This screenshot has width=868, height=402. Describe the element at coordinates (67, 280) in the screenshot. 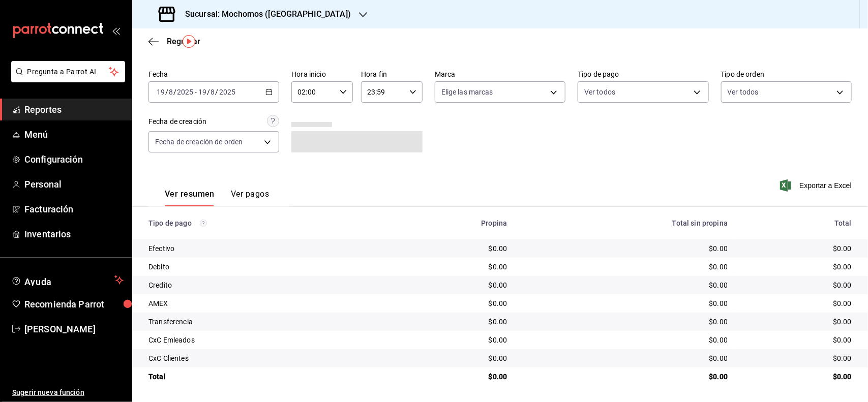

I see `span: Ayuda` at that location.